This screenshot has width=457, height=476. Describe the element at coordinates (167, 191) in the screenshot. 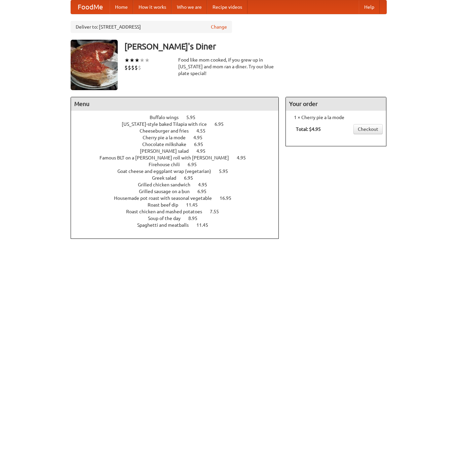

I see `span: Grilled sausage on a bun` at that location.